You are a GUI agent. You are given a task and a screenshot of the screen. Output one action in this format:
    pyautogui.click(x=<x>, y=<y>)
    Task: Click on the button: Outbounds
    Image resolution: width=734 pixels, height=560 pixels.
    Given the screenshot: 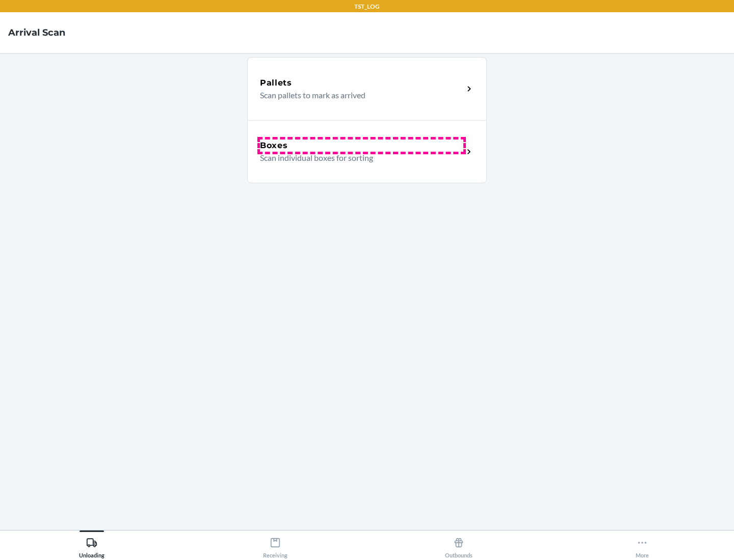 What is the action you would take?
    pyautogui.click(x=459, y=544)
    